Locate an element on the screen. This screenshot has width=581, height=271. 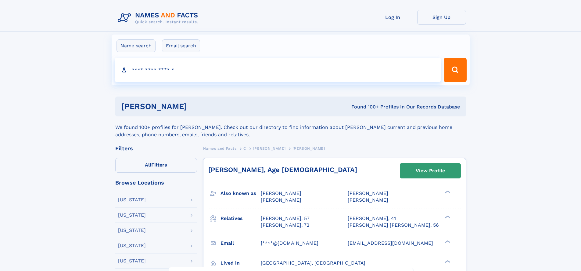
input: search input is located at coordinates (278, 70).